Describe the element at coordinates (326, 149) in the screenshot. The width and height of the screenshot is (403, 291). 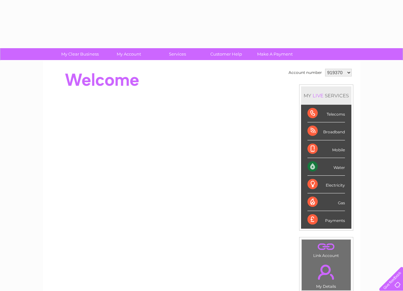
I see `div: Mobile` at that location.